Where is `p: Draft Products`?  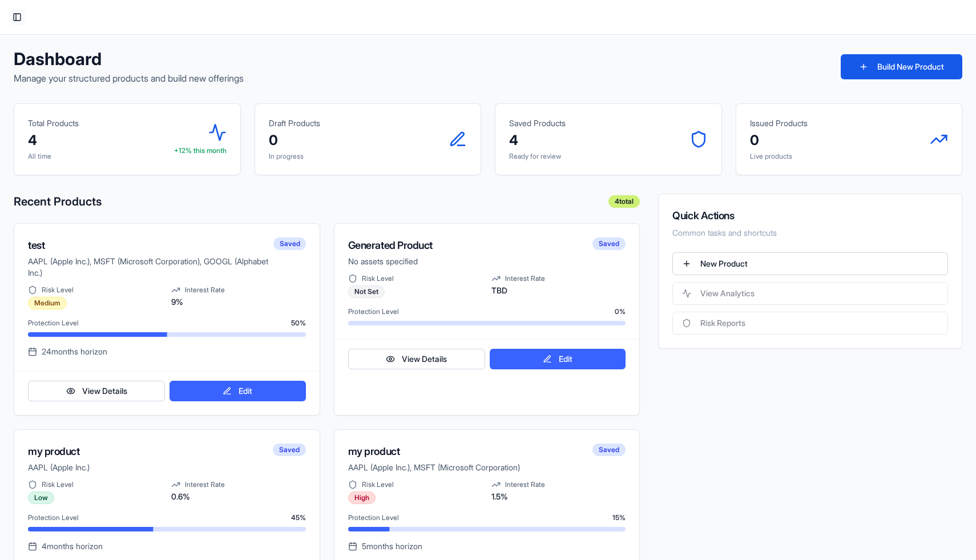
p: Draft Products is located at coordinates (297, 124).